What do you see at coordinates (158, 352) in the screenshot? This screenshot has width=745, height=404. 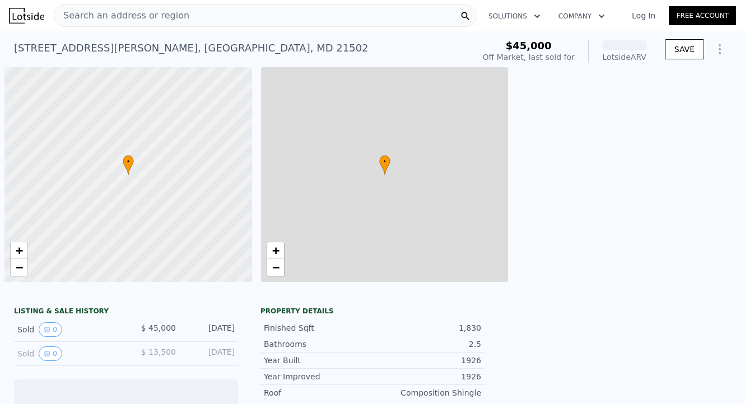 I see `span: $ 13,500` at bounding box center [158, 352].